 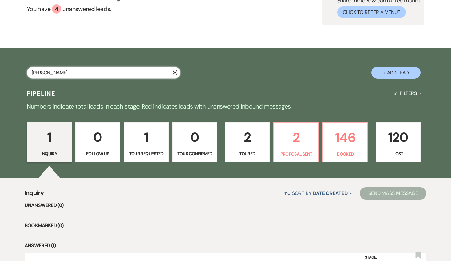 What do you see at coordinates (104, 73) in the screenshot?
I see `input: Search by name, event date, email address or phone number` at bounding box center [104, 73].